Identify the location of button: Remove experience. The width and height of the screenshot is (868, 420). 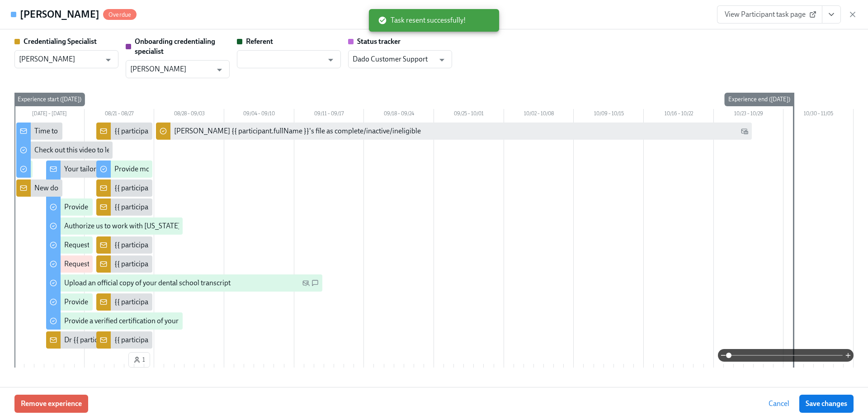
(51, 403).